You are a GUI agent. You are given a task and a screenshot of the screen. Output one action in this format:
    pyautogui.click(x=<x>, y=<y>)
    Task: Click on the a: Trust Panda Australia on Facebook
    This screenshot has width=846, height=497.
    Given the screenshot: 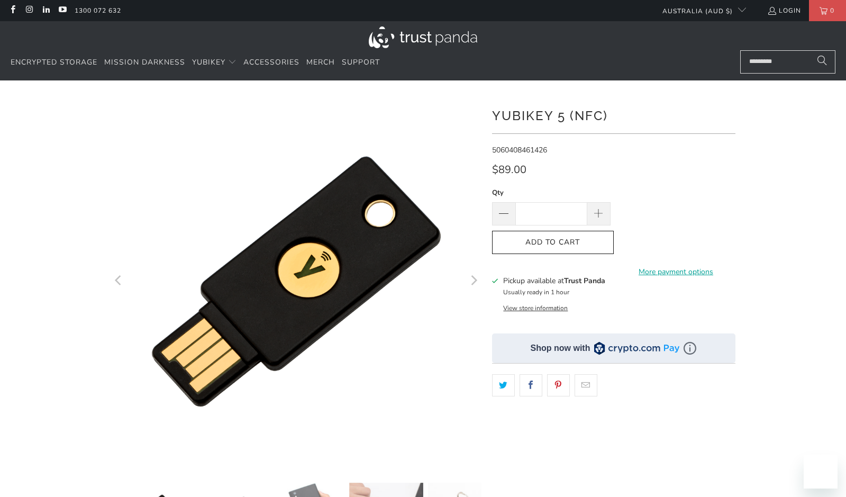 What is the action you would take?
    pyautogui.click(x=12, y=11)
    